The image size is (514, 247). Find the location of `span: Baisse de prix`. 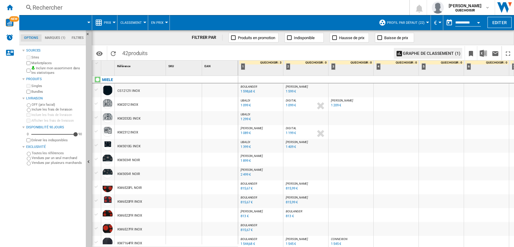

span: Baisse de prix is located at coordinates (396, 38).